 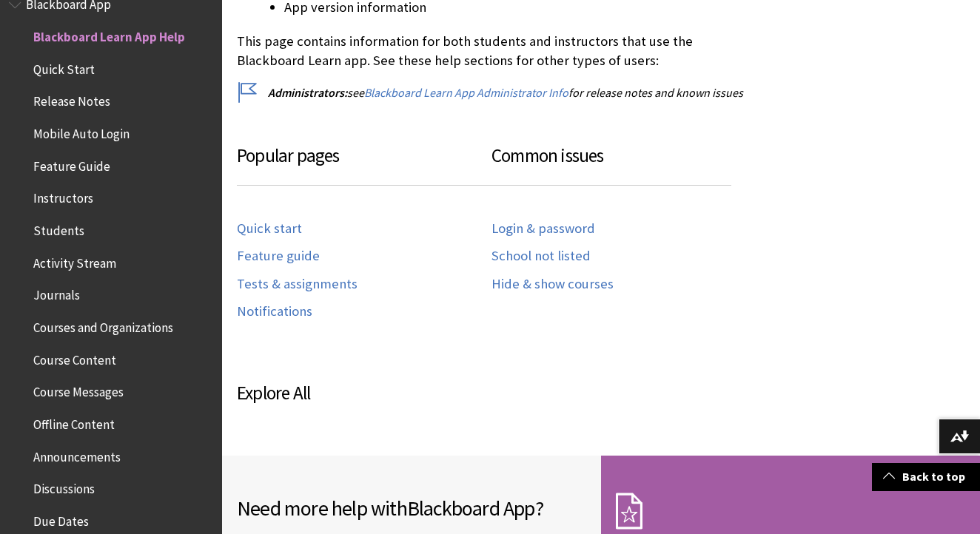 What do you see at coordinates (103, 325) in the screenshot?
I see `span: Courses and Organizations` at bounding box center [103, 325].